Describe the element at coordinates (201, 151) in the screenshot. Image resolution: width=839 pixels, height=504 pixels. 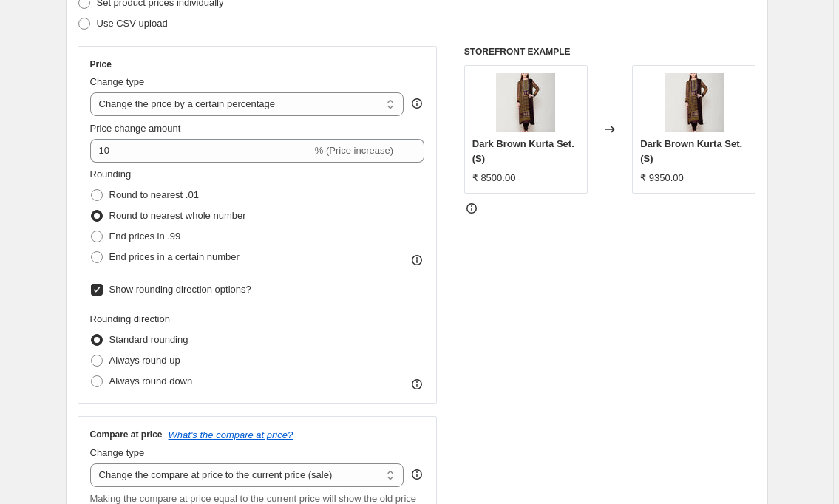
I see `input: -15` at that location.